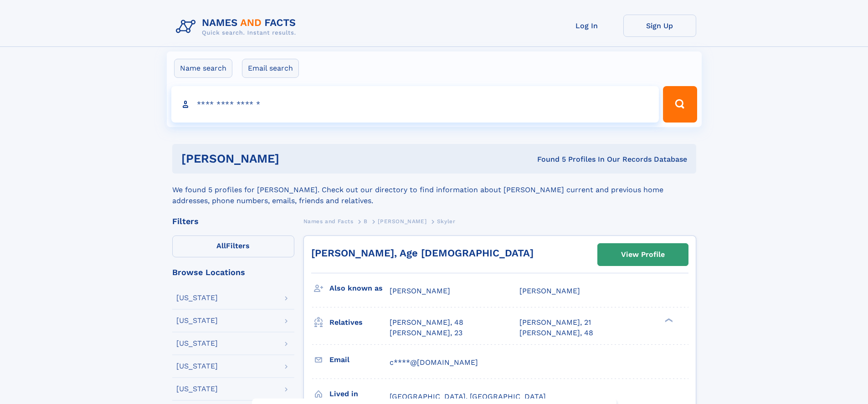 The width and height of the screenshot is (868, 404). Describe the element at coordinates (329, 221) in the screenshot. I see `a: Names and Facts` at that location.